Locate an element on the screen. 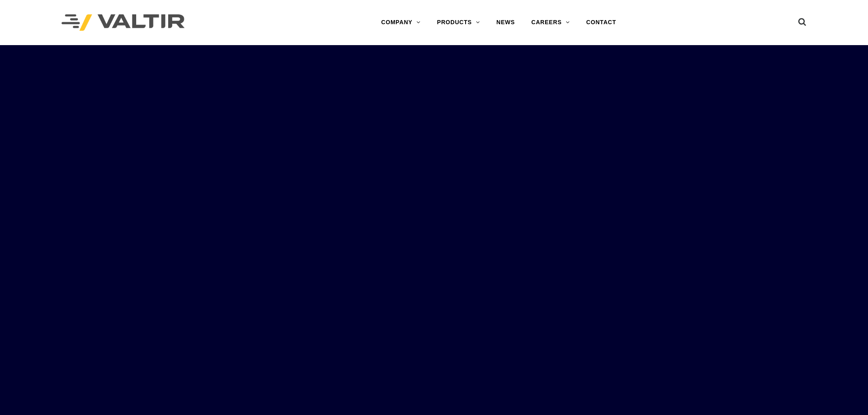  a: CAREERS is located at coordinates (550, 22).